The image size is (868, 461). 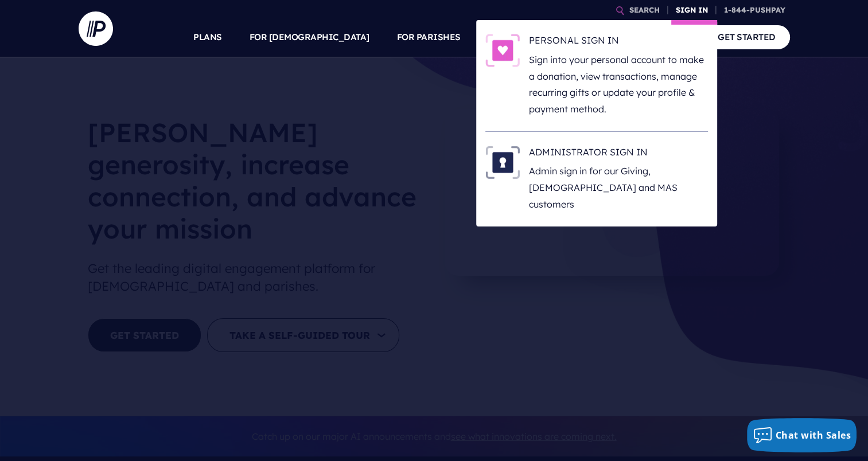 What do you see at coordinates (814, 435) in the screenshot?
I see `span: Chat with Sales` at bounding box center [814, 435].